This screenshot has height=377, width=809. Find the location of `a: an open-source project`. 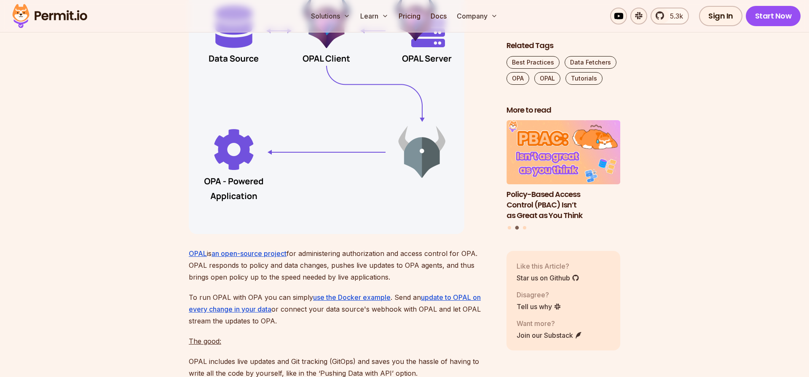

a: an open-source project is located at coordinates (249, 253).